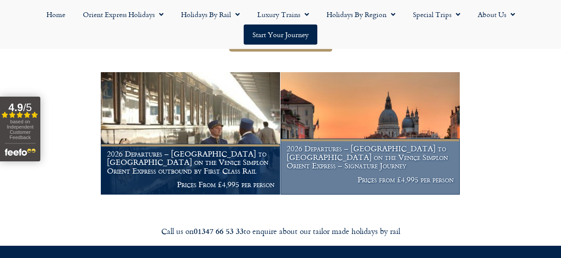 This screenshot has width=561, height=258. Describe the element at coordinates (280, 35) in the screenshot. I see `a: Start your Journey` at that location.